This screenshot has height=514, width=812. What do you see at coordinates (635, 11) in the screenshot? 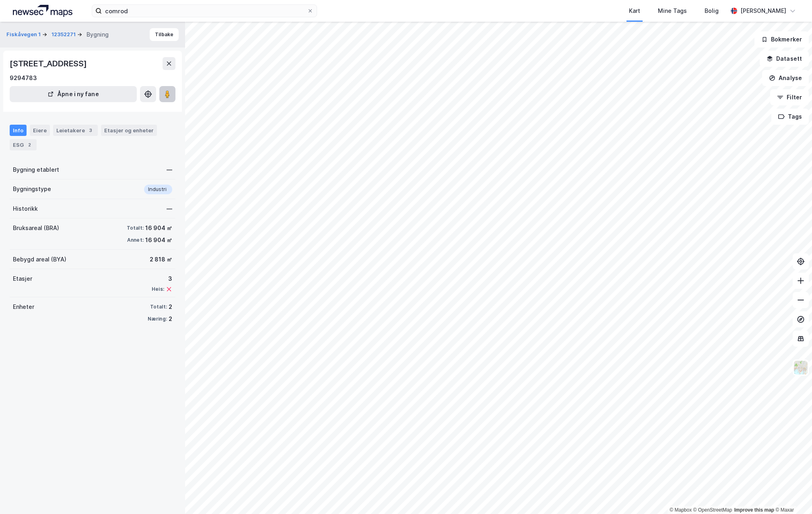
I see `div: Kart` at bounding box center [635, 11].